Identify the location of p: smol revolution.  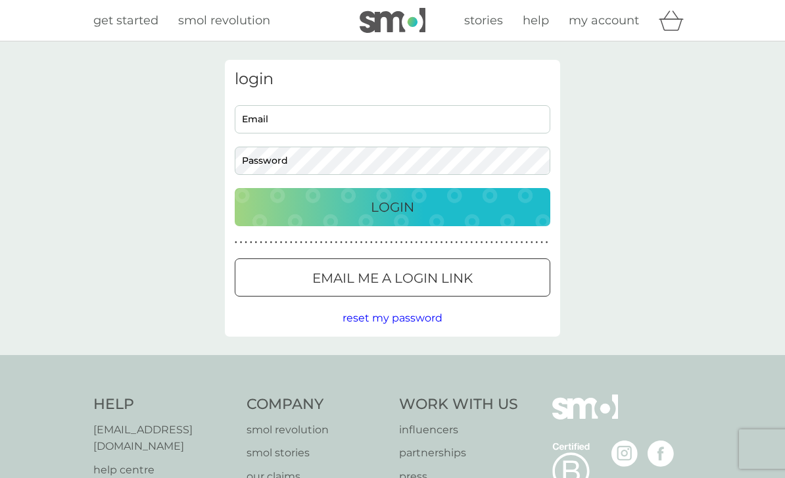
(316, 430).